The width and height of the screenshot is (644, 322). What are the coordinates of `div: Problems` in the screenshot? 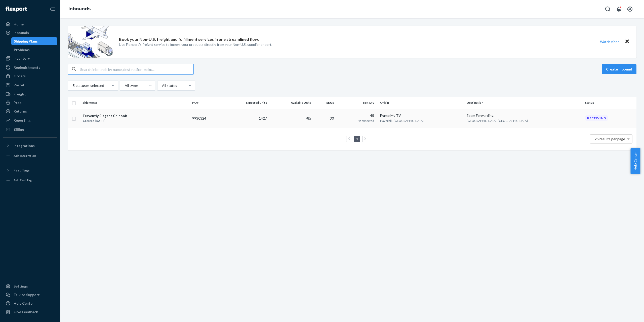 It's located at (21, 50).